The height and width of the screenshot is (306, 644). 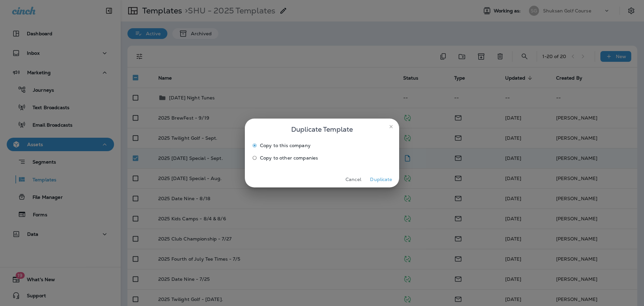 I want to click on span: Copy to other companies, so click(x=289, y=158).